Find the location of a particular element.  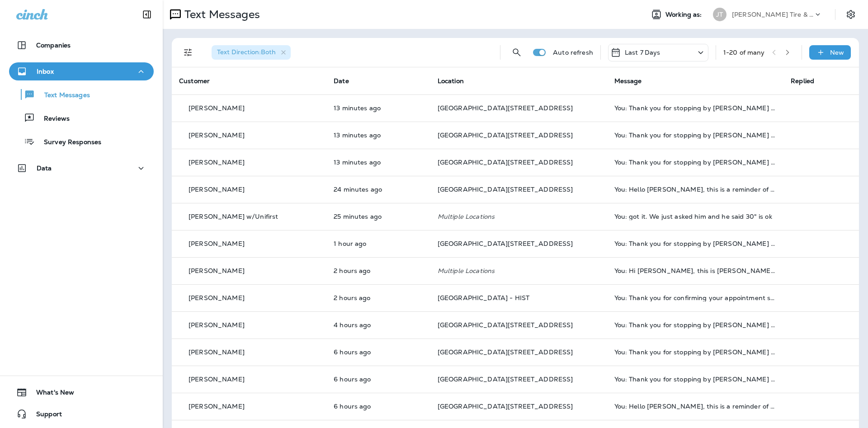

button: Reviews is located at coordinates (82, 118).